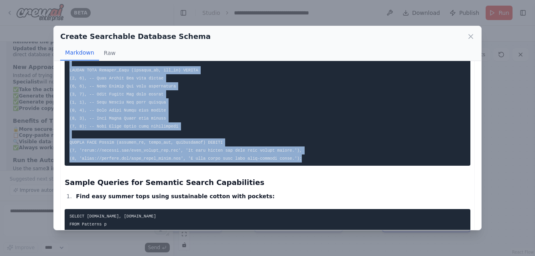 The height and width of the screenshot is (256, 535). I want to click on button: Markdown, so click(79, 53).